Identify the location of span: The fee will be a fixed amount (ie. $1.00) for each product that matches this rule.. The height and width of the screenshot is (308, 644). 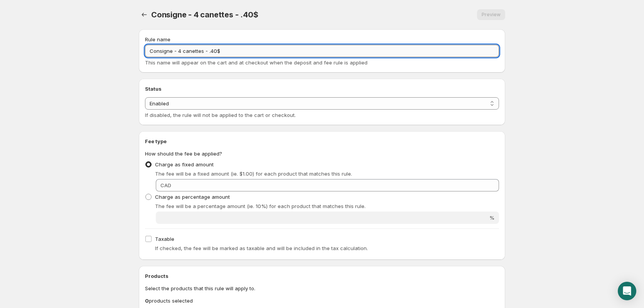
(254, 174).